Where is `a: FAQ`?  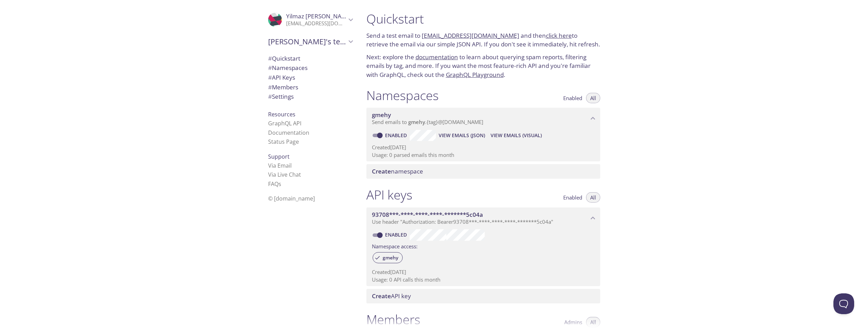 a: FAQ is located at coordinates (275, 184).